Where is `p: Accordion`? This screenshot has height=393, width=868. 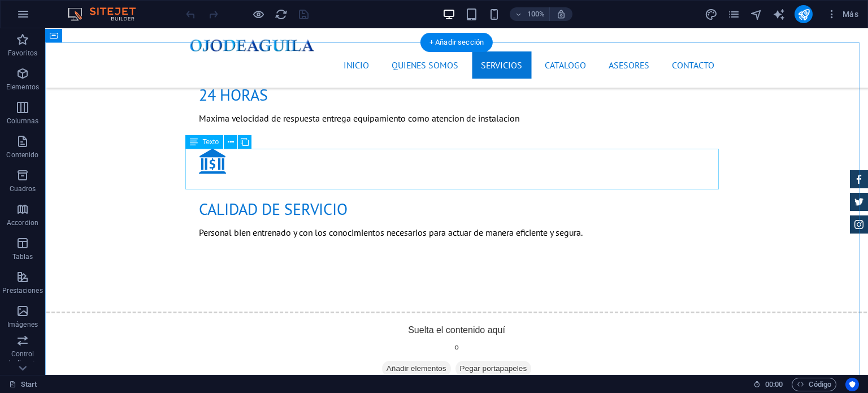 p: Accordion is located at coordinates (22, 223).